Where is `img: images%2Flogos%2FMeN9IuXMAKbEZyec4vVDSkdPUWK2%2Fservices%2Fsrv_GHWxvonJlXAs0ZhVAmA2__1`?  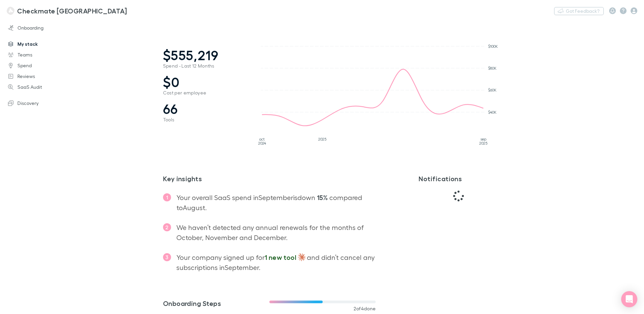 img: images%2Flogos%2FMeN9IuXMAKbEZyec4vVDSkdPUWK2%2Fservices%2Fsrv_GHWxvonJlXAs0ZhVAmA2__1 is located at coordinates (302, 257).